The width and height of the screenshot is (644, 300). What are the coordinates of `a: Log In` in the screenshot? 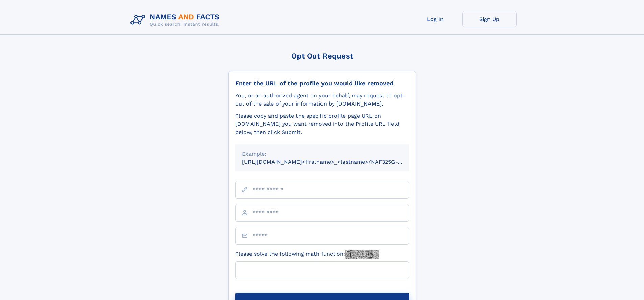 It's located at (436, 19).